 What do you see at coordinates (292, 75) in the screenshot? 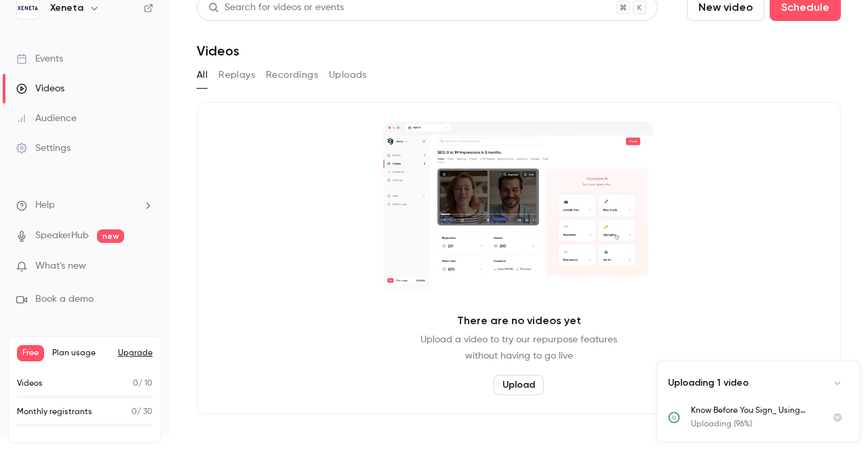
I see `button: Recordings` at bounding box center [292, 75].